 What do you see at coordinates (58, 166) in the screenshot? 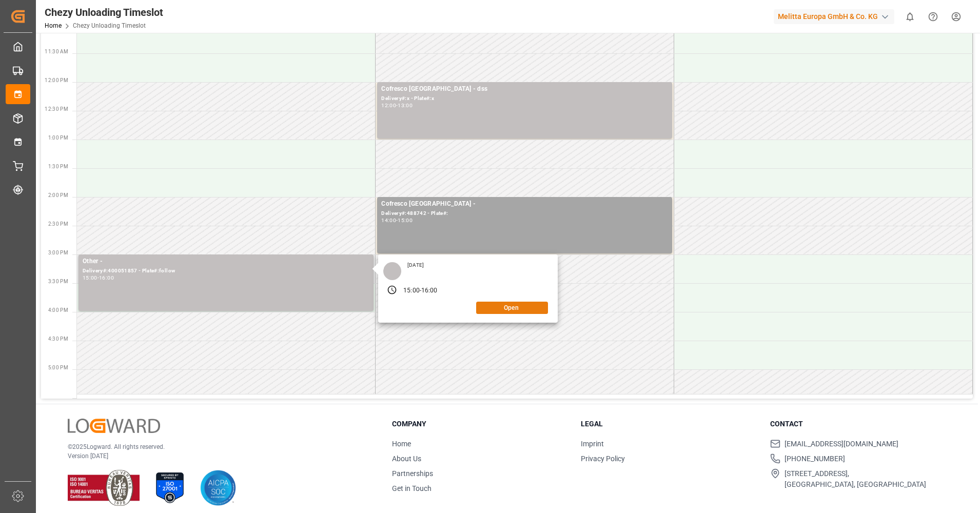
I see `span: 1:30 PM` at bounding box center [58, 166].